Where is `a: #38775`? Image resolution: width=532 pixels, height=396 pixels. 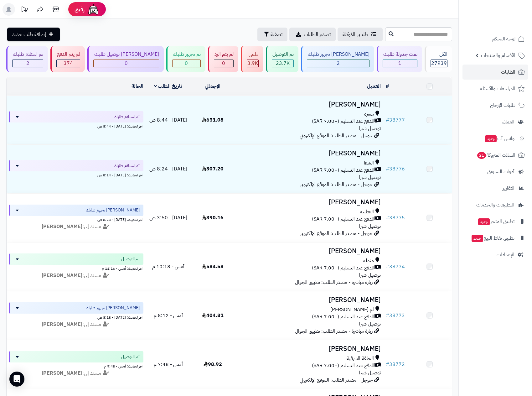
a: #38775 is located at coordinates (395, 218).